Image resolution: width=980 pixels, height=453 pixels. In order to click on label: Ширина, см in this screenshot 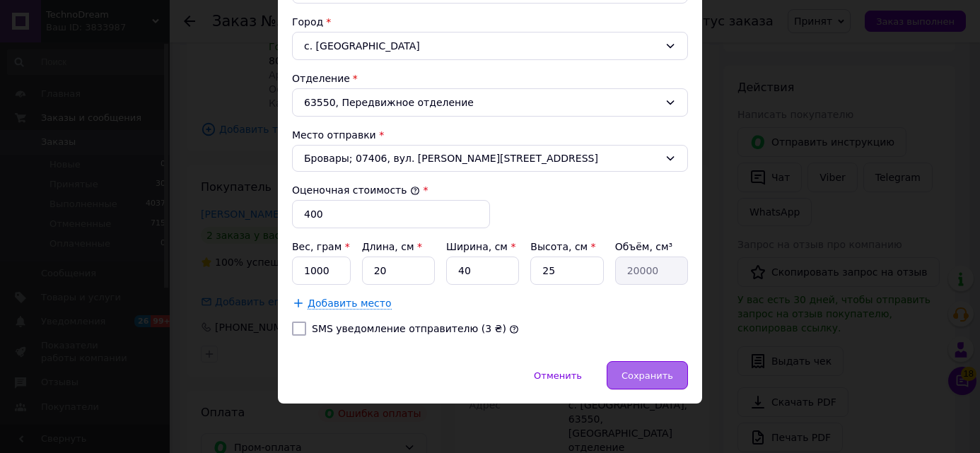, I will do `click(481, 247)`.